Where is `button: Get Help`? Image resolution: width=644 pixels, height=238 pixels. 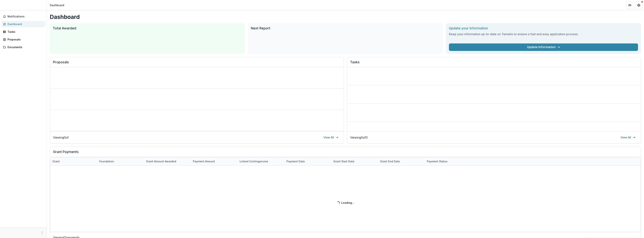 button: Get Help is located at coordinates (639, 5).